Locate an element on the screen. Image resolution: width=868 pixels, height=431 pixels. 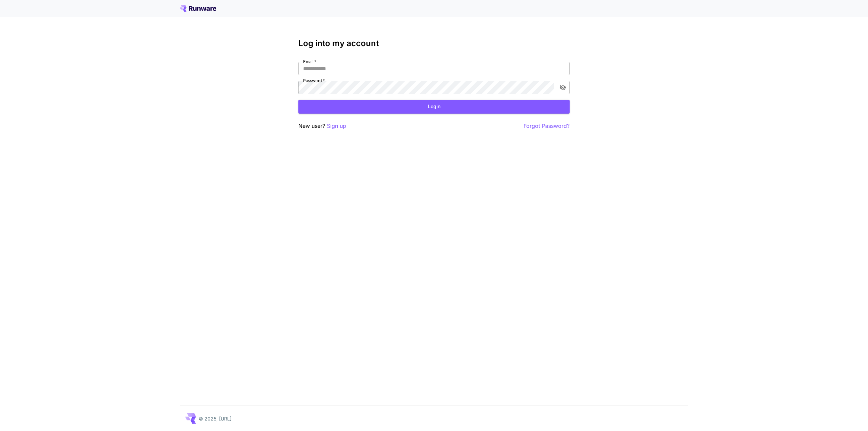
label: Password is located at coordinates (314, 80).